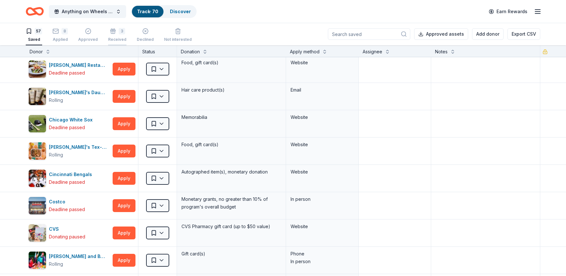 The height and width of the screenshot is (276, 566). What do you see at coordinates (37, 233) in the screenshot?
I see `img: Image for CVS` at bounding box center [37, 233].